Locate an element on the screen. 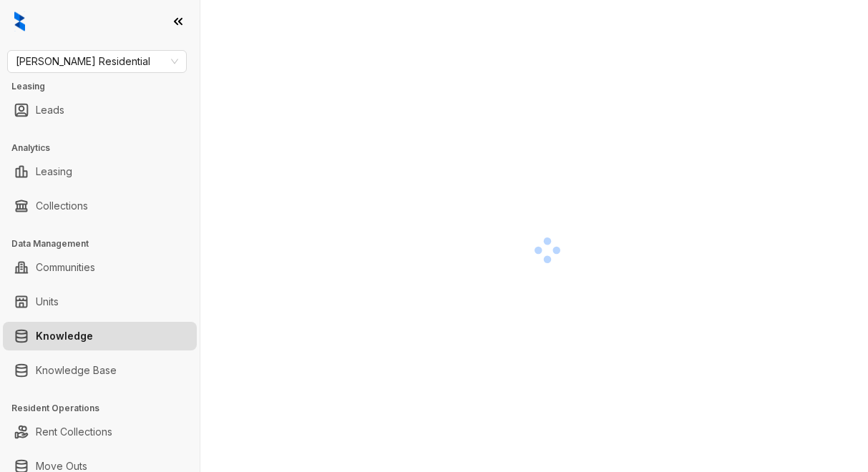 The image size is (868, 472). a: Collections is located at coordinates (61, 206).